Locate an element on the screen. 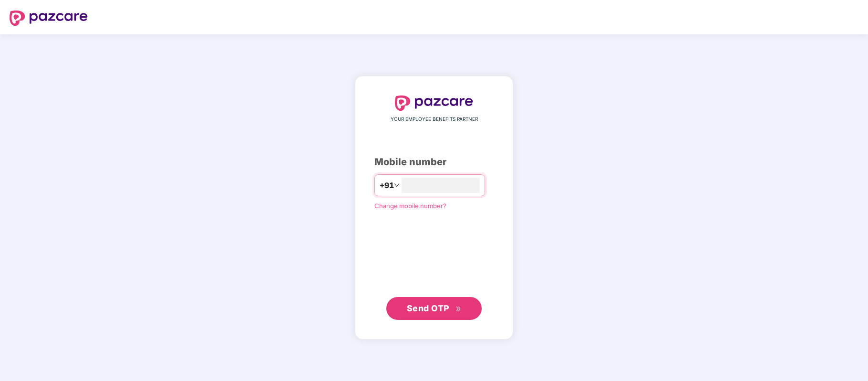 This screenshot has height=381, width=868. div: Mobile number is located at coordinates (434, 162).